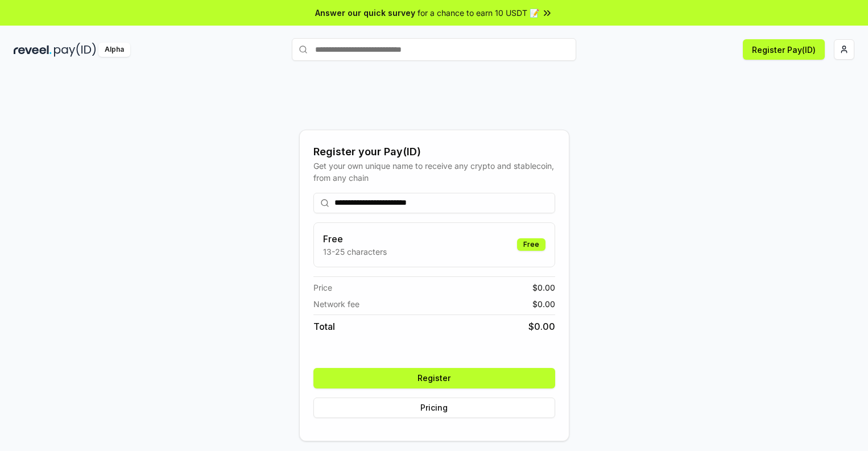 This screenshot has width=868, height=451. I want to click on div: Alpha, so click(115, 50).